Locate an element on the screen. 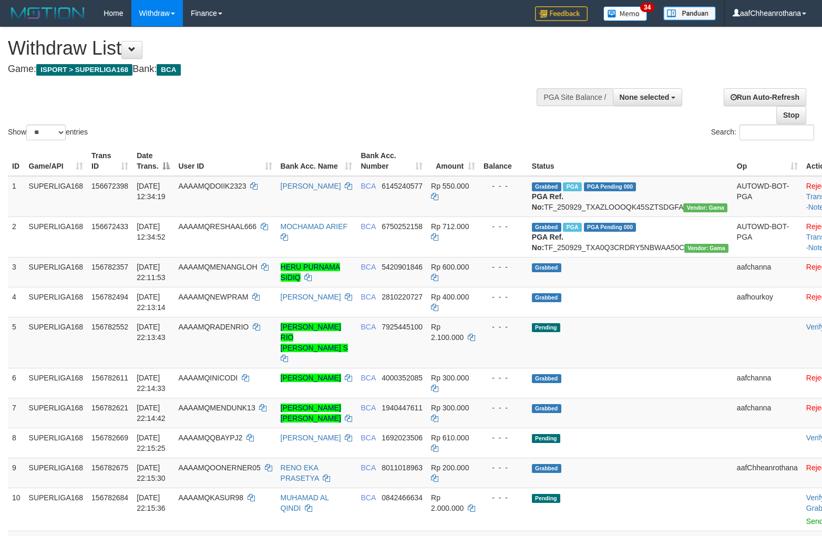  span: Copy 2810220727 to clipboard is located at coordinates (402, 297).